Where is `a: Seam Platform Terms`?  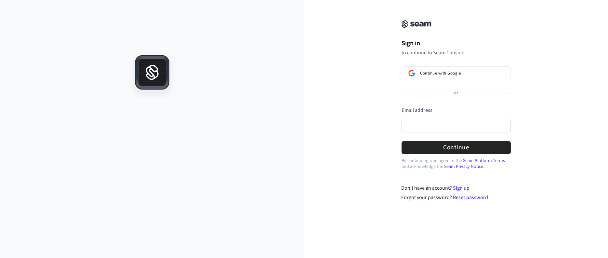 a: Seam Platform Terms is located at coordinates (484, 161).